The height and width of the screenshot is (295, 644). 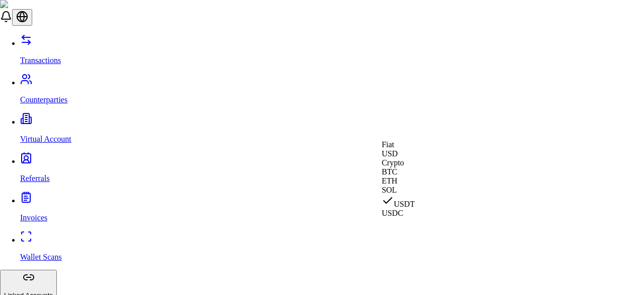 I want to click on div: Fiat, so click(x=398, y=145).